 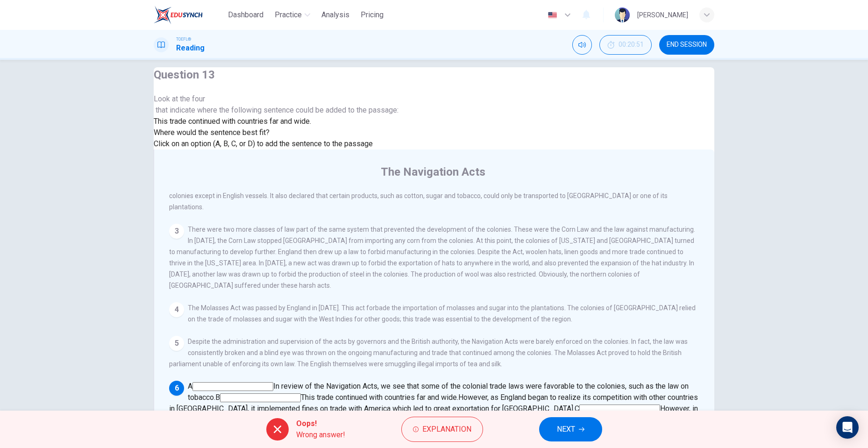 What do you see at coordinates (626, 45) in the screenshot?
I see `button: 00:20:51` at bounding box center [626, 45].